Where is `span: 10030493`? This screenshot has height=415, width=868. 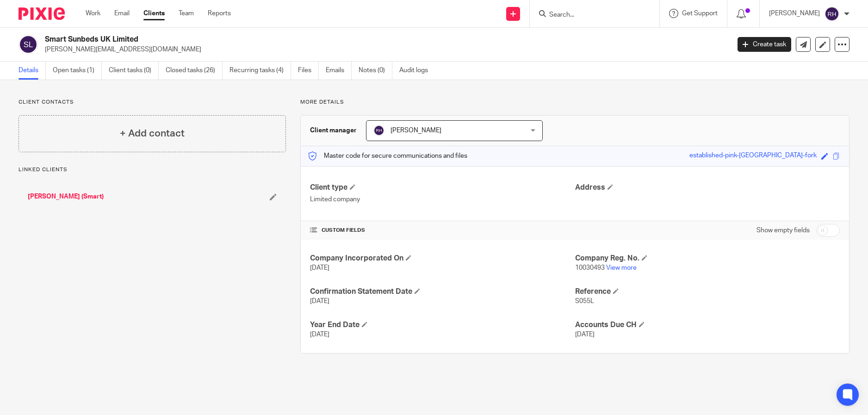
span: 10030493 is located at coordinates (590, 268).